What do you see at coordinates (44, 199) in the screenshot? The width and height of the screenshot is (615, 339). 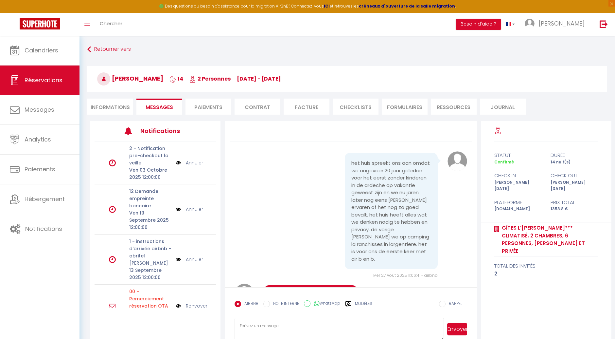 I see `span: Hébergement` at bounding box center [44, 199].